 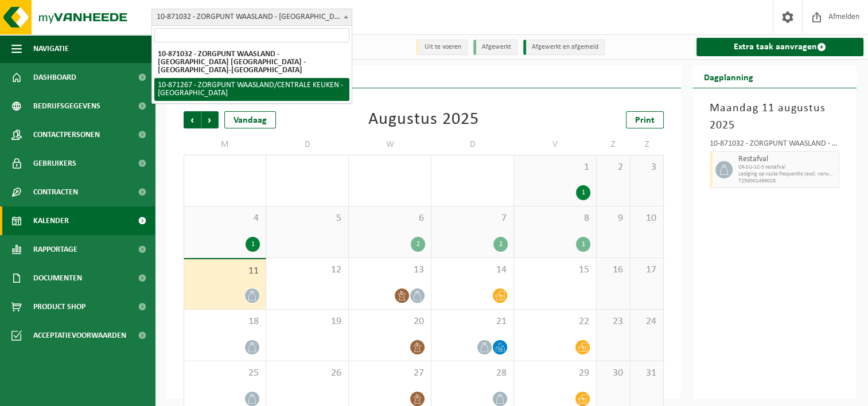 What do you see at coordinates (390, 145) in the screenshot?
I see `td: W` at bounding box center [390, 145].